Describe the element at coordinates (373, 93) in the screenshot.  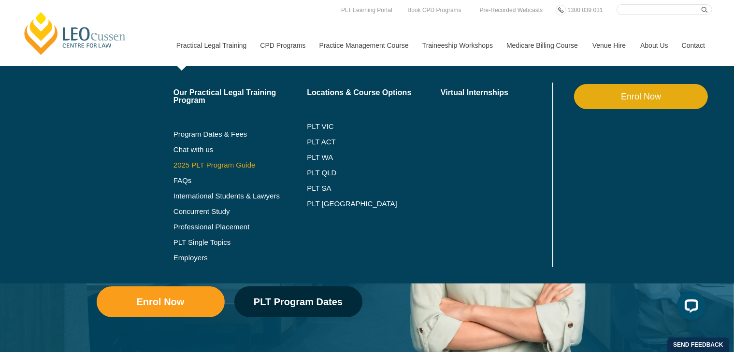
I see `a: Locations & Course Options` at that location.